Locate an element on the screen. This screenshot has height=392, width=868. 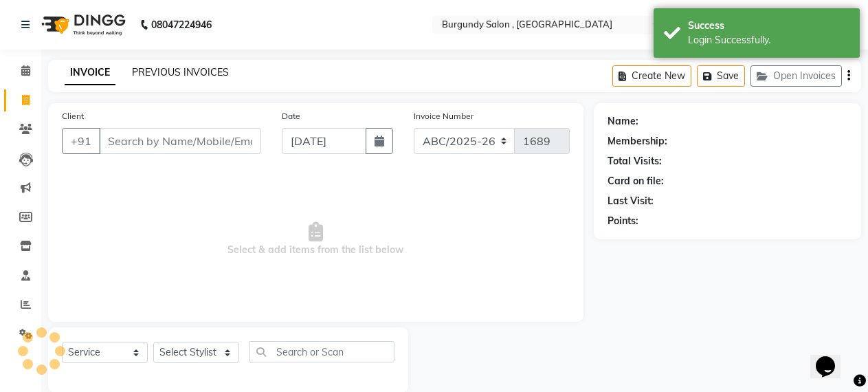
button: Open Invoices is located at coordinates (796, 76).